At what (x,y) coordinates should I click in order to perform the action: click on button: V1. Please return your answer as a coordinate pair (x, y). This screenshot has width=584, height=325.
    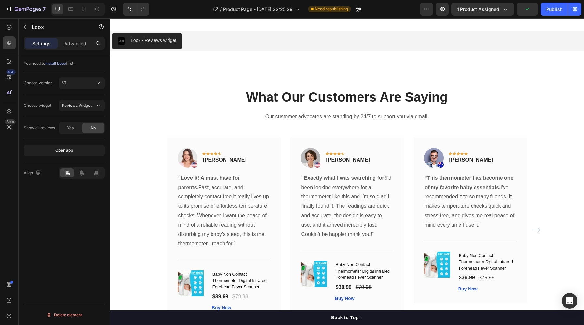
    Looking at the image, I should click on (82, 83).